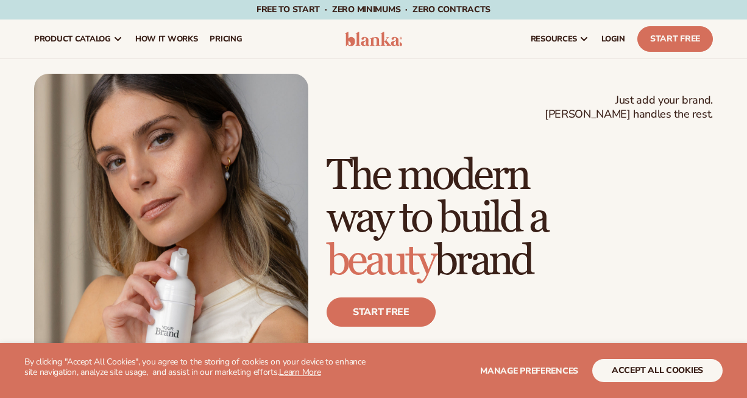  What do you see at coordinates (300, 372) in the screenshot?
I see `a: Learn More` at bounding box center [300, 372].